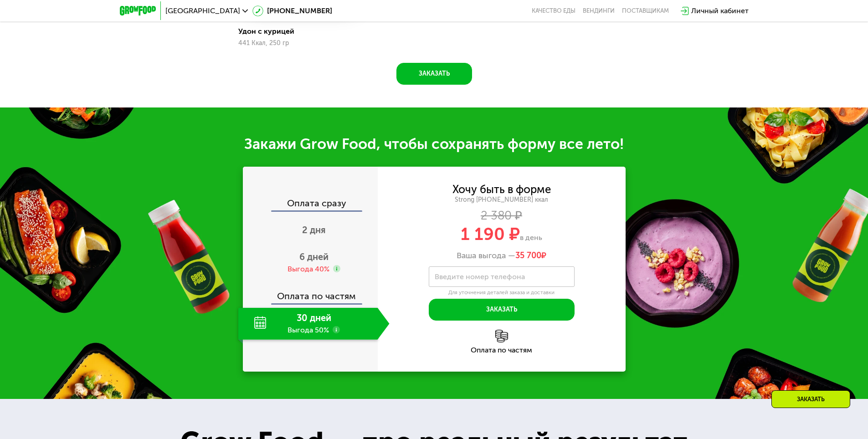 The image size is (868, 439). I want to click on div: 441 Ккал, 250 гр, so click(296, 43).